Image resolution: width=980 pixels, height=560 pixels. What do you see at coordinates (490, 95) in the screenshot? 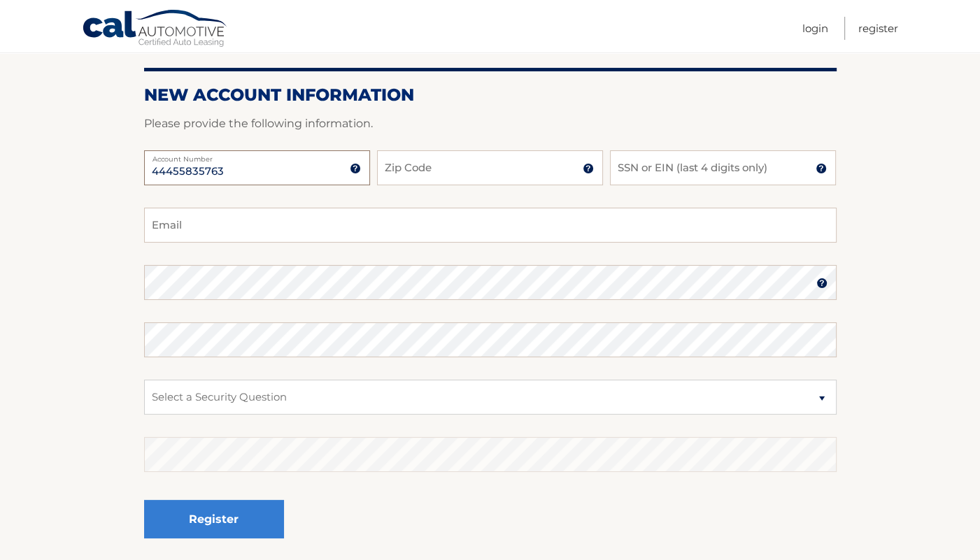
I see `h2: New Account Information` at bounding box center [490, 95].